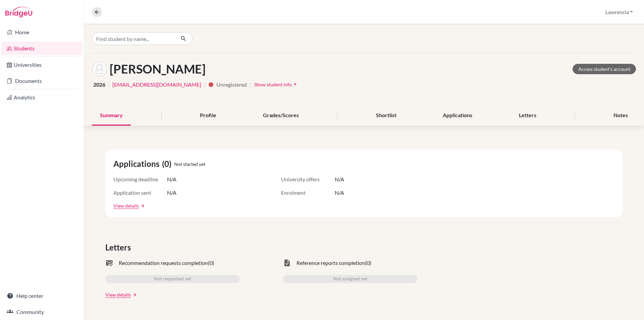 The width and height of the screenshot is (644, 320). I want to click on a: Universities, so click(42, 65).